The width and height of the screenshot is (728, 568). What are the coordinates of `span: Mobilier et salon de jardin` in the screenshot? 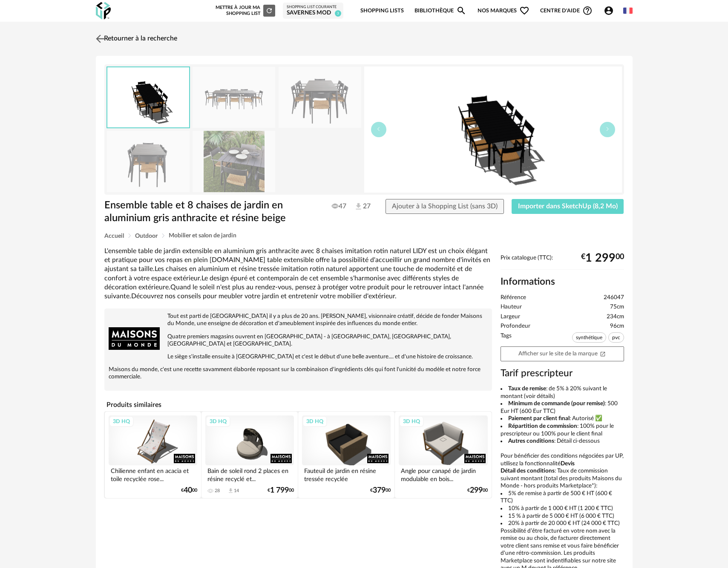 It's located at (202, 236).